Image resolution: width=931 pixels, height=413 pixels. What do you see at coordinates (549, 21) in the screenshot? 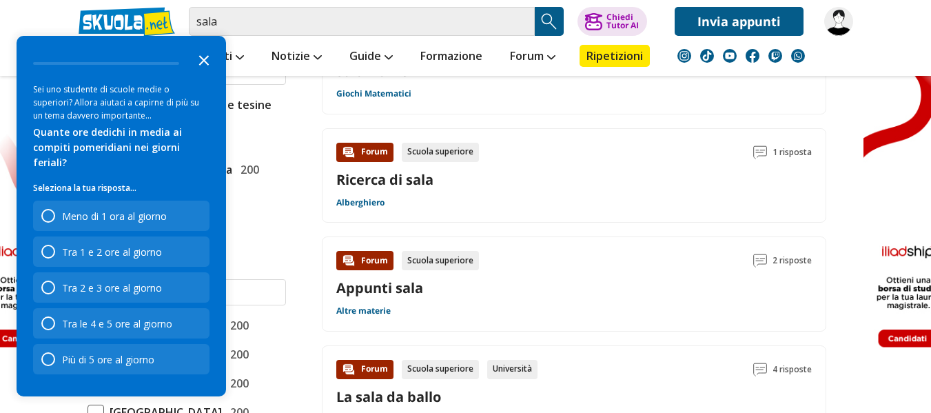
I see `img: Cerca appunti, riassunti o versioni` at bounding box center [549, 21].